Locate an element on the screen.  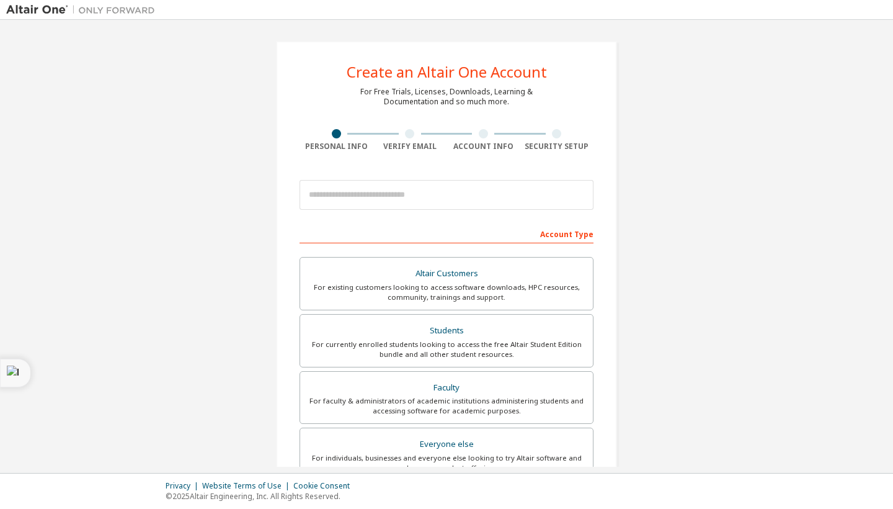
div: For Free Trials, Licenses, Downloads, Learning & Documentation and so much more. is located at coordinates (447, 97).